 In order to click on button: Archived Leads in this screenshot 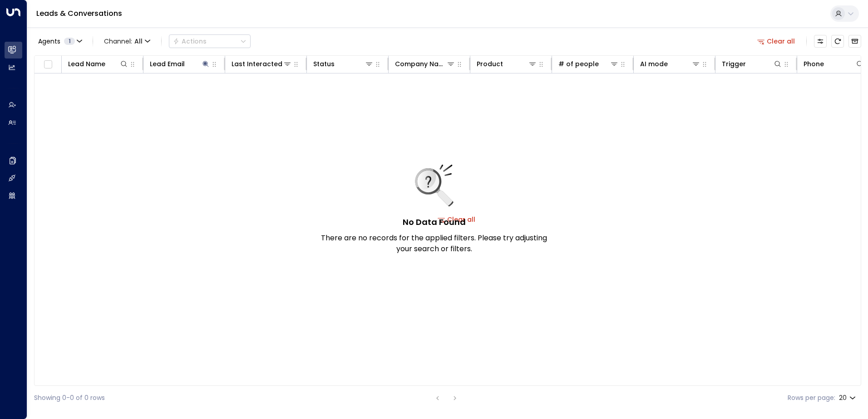, I will do `click(854, 41)`.